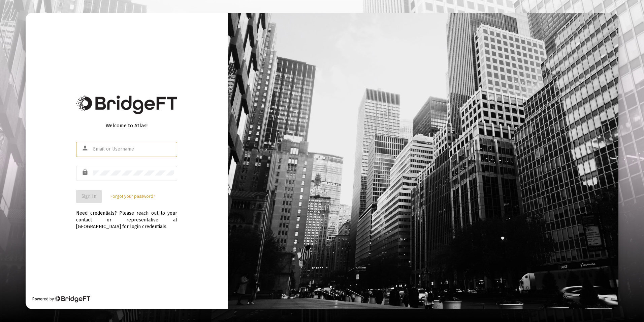  Describe the element at coordinates (85, 148) in the screenshot. I see `mat-icon: person` at that location.